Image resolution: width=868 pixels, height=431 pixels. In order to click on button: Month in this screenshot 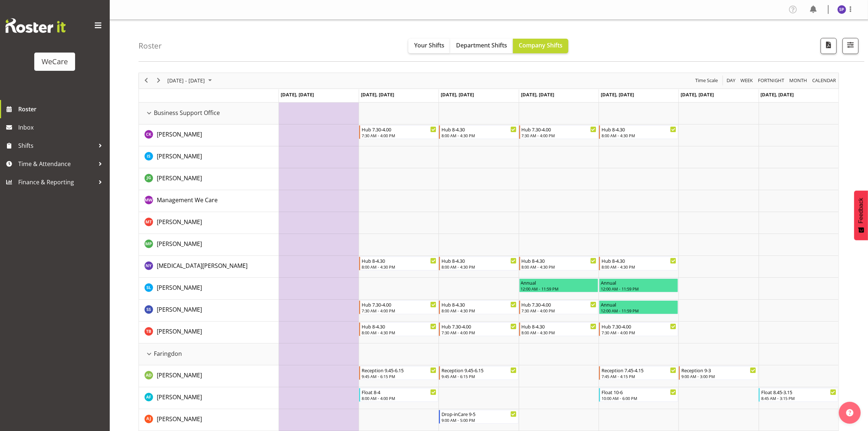, I will do `click(824, 80)`.